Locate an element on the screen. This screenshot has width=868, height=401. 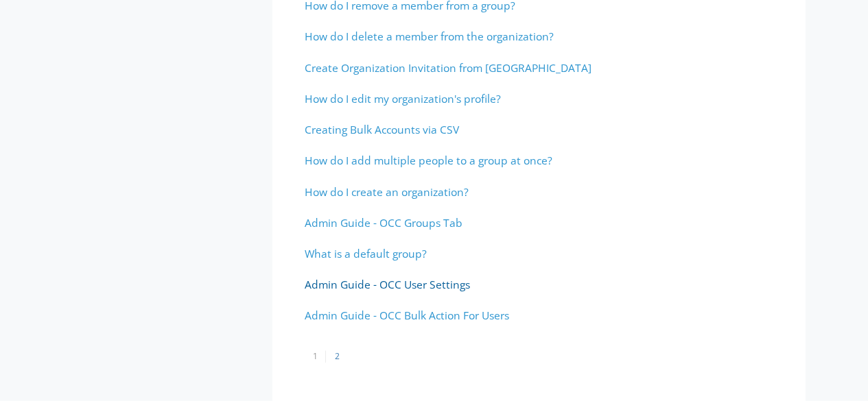
span: Admin Guide - OCC Bulk Action For Users is located at coordinates (406, 315).